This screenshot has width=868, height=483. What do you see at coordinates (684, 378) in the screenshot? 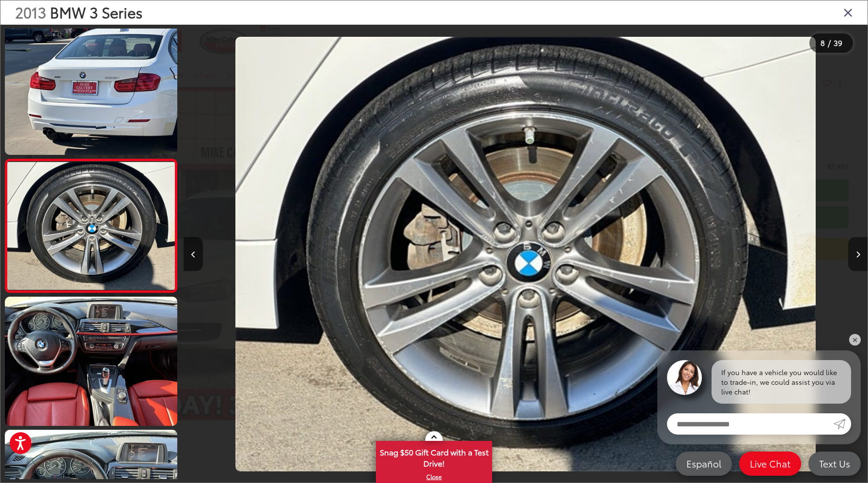
I see `img: Agent profile photo` at bounding box center [684, 378].